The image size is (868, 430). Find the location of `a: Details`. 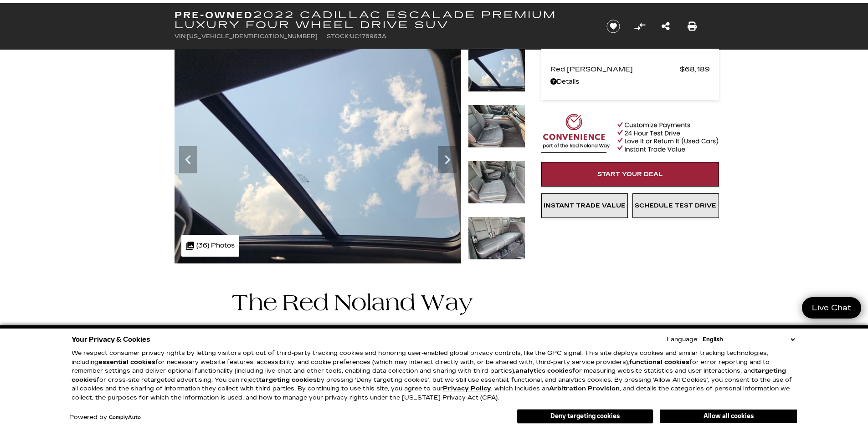

a: Details is located at coordinates (630, 82).